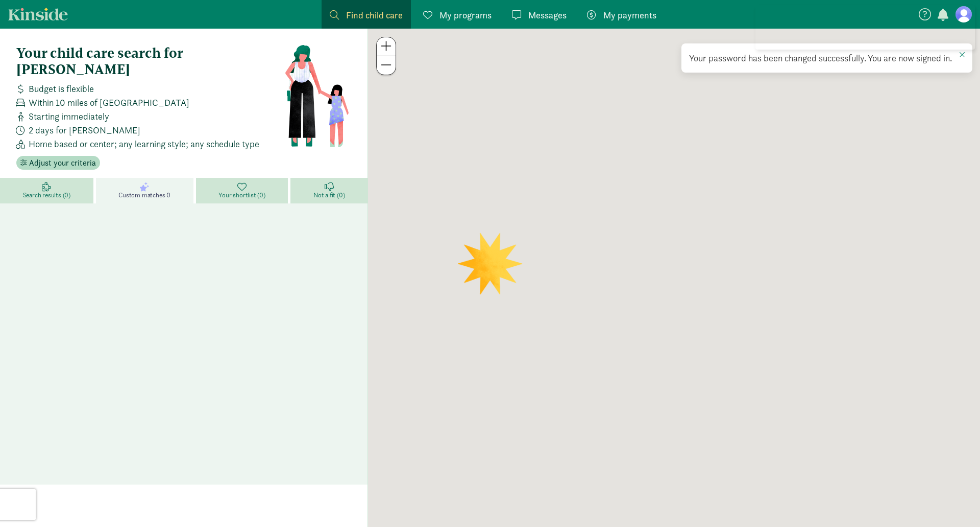 Image resolution: width=980 pixels, height=527 pixels. I want to click on span: Find child care, so click(374, 15).